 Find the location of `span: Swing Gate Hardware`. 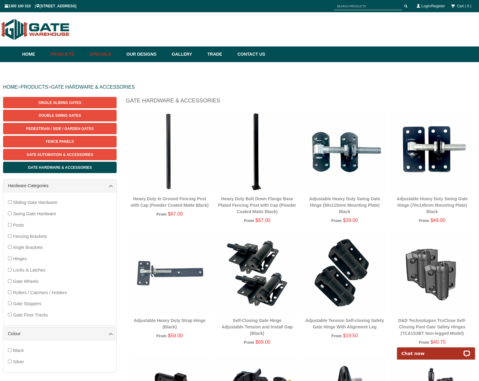

span: Swing Gate Hardware is located at coordinates (34, 214).